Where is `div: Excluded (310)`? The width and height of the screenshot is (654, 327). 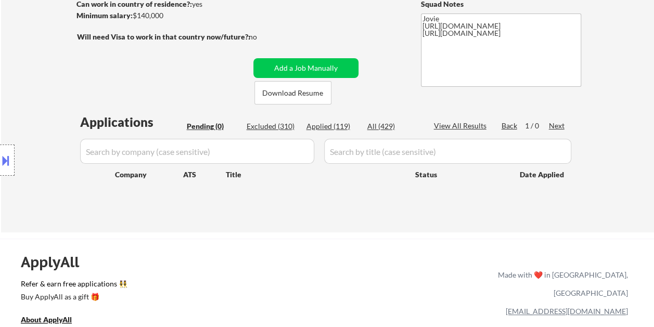
div: Excluded (310) is located at coordinates (273, 126).